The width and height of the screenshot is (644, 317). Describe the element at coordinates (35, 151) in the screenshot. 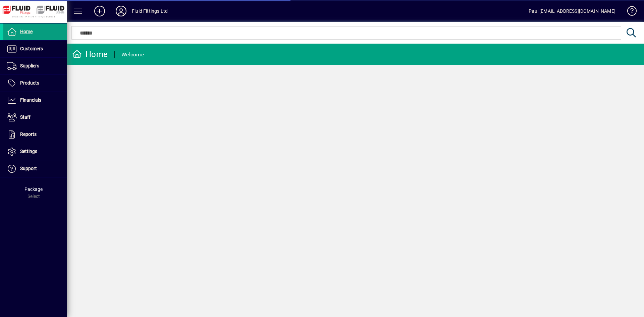

I see `a: Settings` at that location.